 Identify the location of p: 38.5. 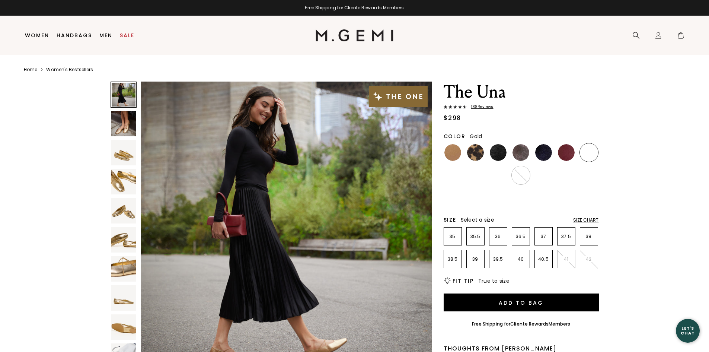
(453, 259).